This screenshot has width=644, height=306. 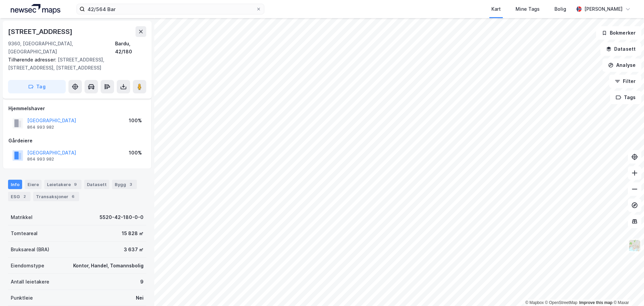 I want to click on button: Bokmerker, so click(x=618, y=33).